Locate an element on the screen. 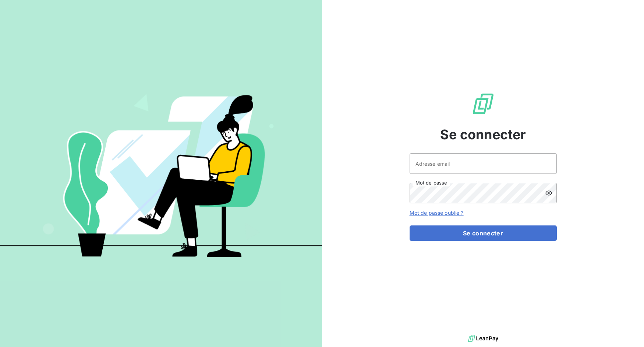 This screenshot has height=347, width=644. span: Se connecter is located at coordinates (483, 134).